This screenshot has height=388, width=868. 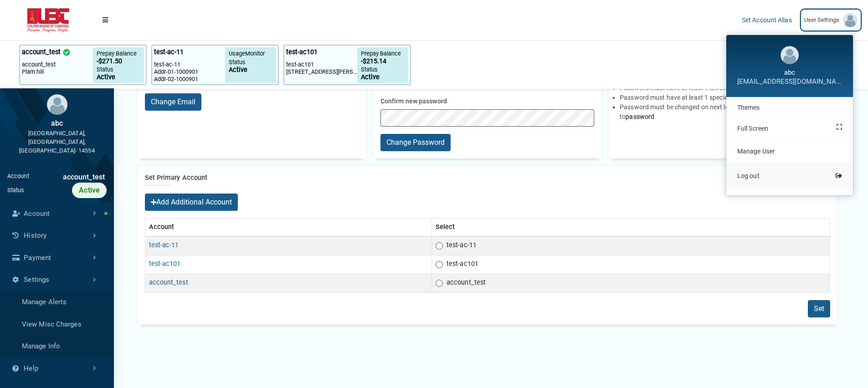 I want to click on p: -$271.50, so click(x=119, y=61).